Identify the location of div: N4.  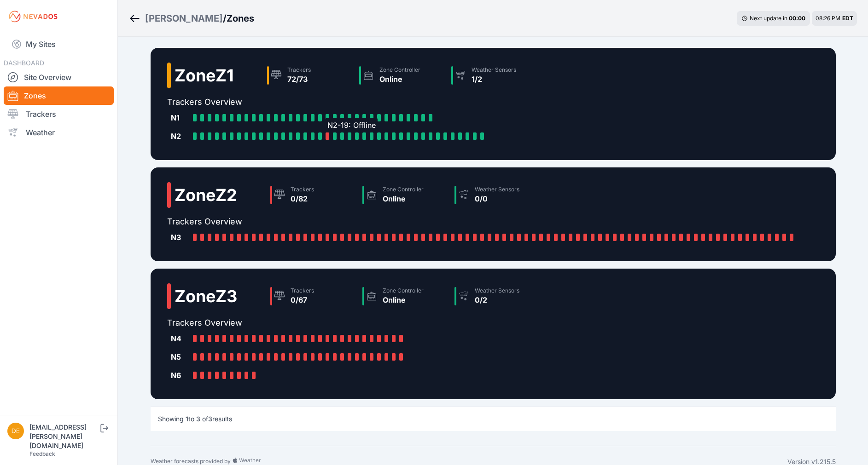
(180, 338).